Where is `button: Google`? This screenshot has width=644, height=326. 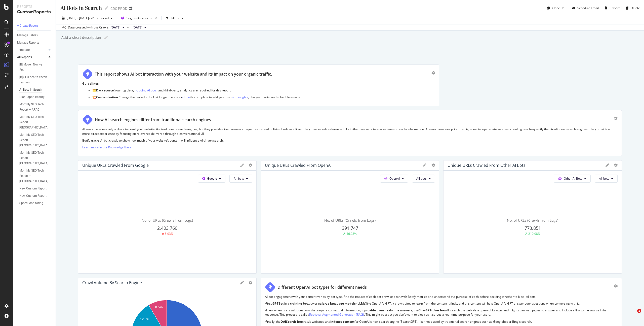 button: Google is located at coordinates (212, 179).